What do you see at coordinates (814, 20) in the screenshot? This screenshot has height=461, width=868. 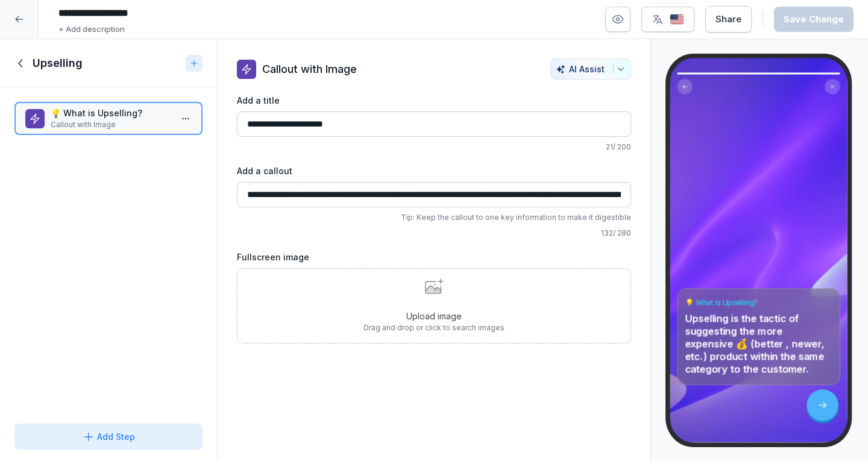 I see `div: Save Change` at bounding box center [814, 20].